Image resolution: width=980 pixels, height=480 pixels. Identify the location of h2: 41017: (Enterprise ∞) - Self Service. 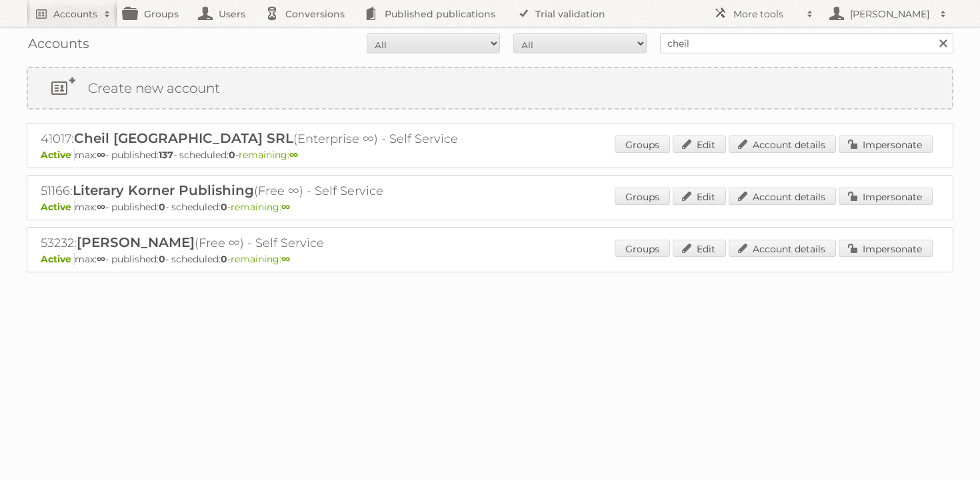
(274, 139).